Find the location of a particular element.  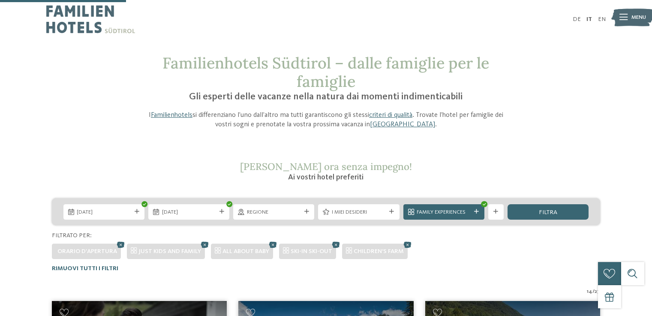

span: 27 is located at coordinates (597, 292).